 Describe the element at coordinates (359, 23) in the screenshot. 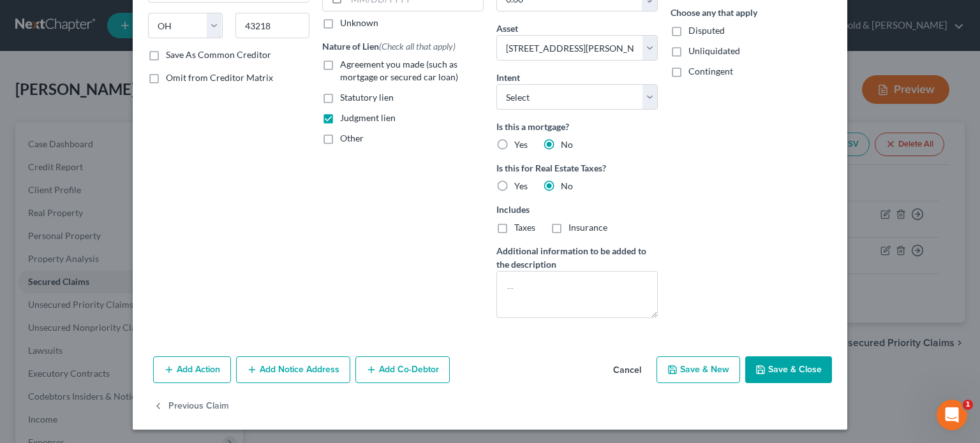

I see `label: Unknown` at that location.